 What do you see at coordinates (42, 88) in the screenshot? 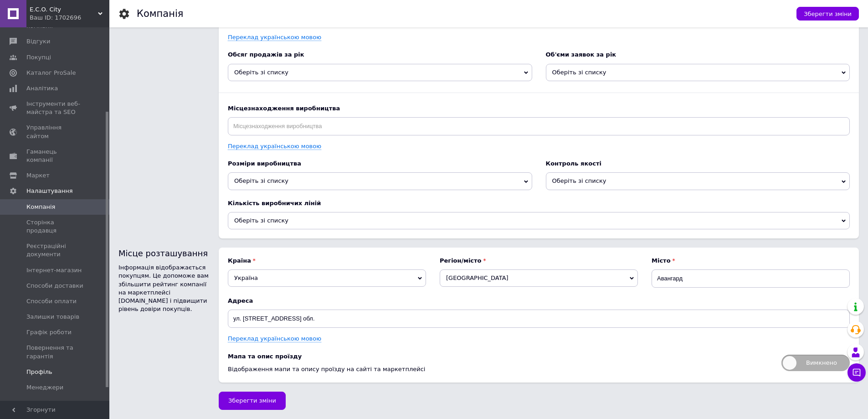
I see `span: Аналітика` at bounding box center [42, 88].